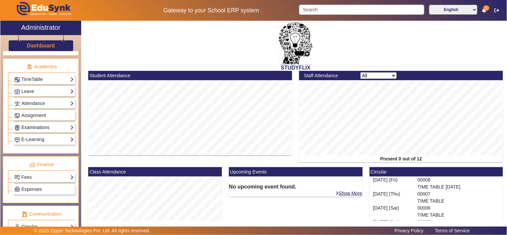  What do you see at coordinates (486, 8) in the screenshot?
I see `span: 1` at bounding box center [486, 8].